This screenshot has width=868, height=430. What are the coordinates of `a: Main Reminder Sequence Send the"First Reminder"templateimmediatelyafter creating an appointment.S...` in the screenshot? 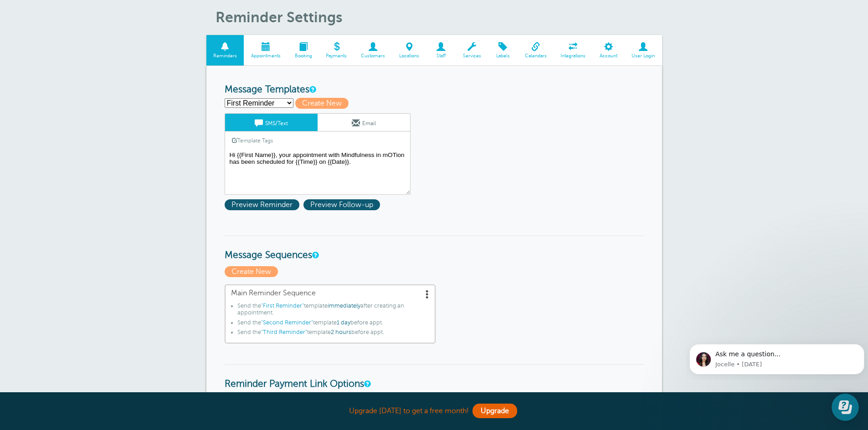 It's located at (330, 314).